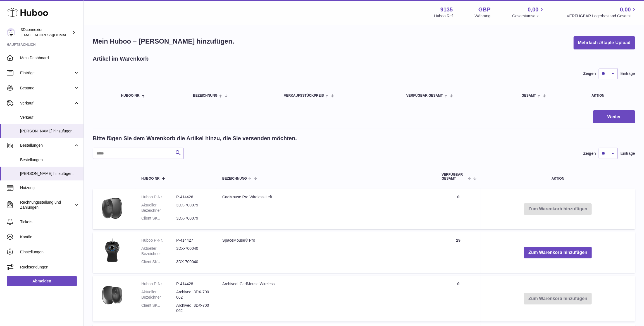 The width and height of the screenshot is (644, 326). I want to click on td: CadMouse Pro Wireless Left, so click(326, 209).